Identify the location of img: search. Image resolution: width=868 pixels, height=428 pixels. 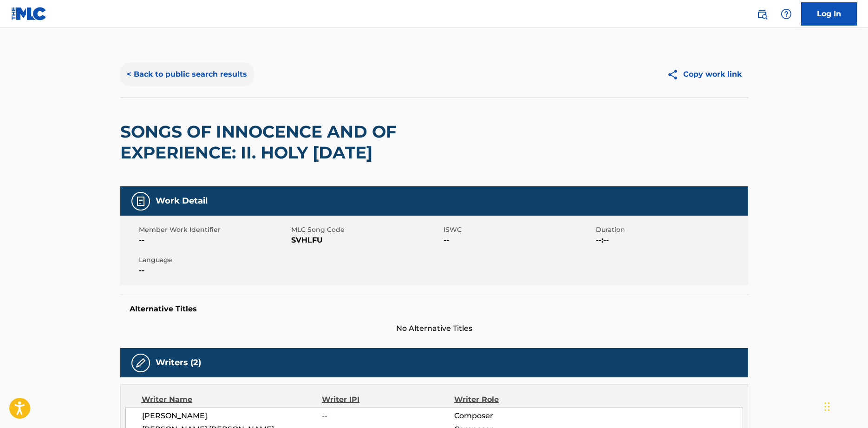
(762, 14).